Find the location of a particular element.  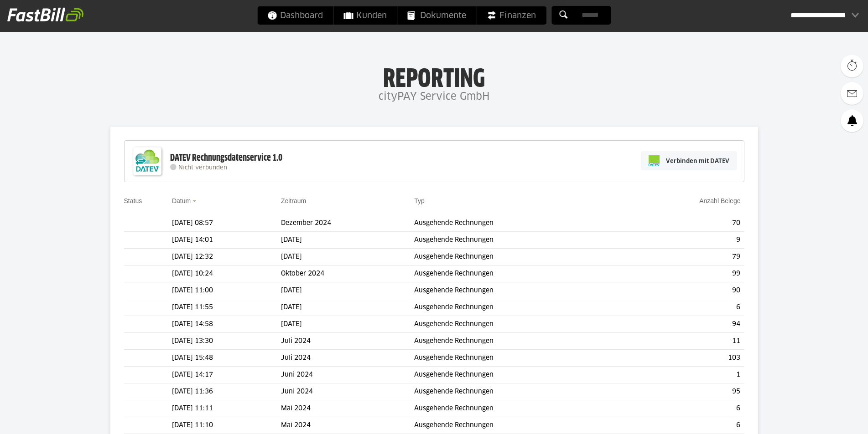

td: Dezember 2024 is located at coordinates (348, 224).